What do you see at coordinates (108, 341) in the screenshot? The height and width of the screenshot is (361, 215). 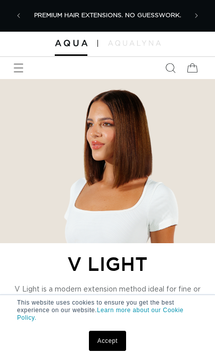 I see `a: Accept` at bounding box center [108, 341].